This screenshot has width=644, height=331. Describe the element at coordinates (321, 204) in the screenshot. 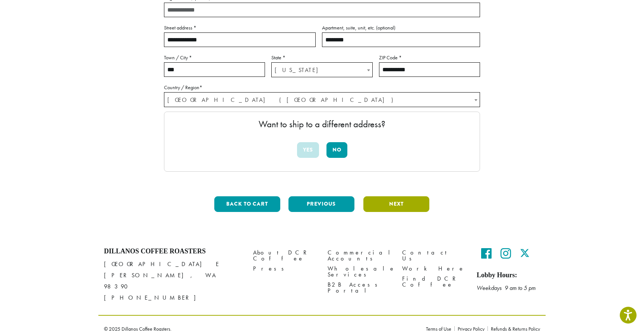

I see `button: Previous` at that location.